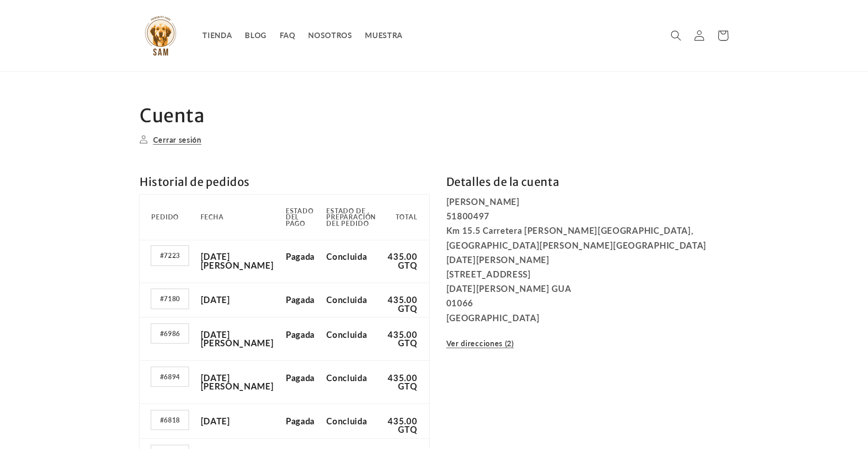 The width and height of the screenshot is (868, 449). What do you see at coordinates (170, 334) in the screenshot?
I see `a: Número de pedido #6986` at bounding box center [170, 334].